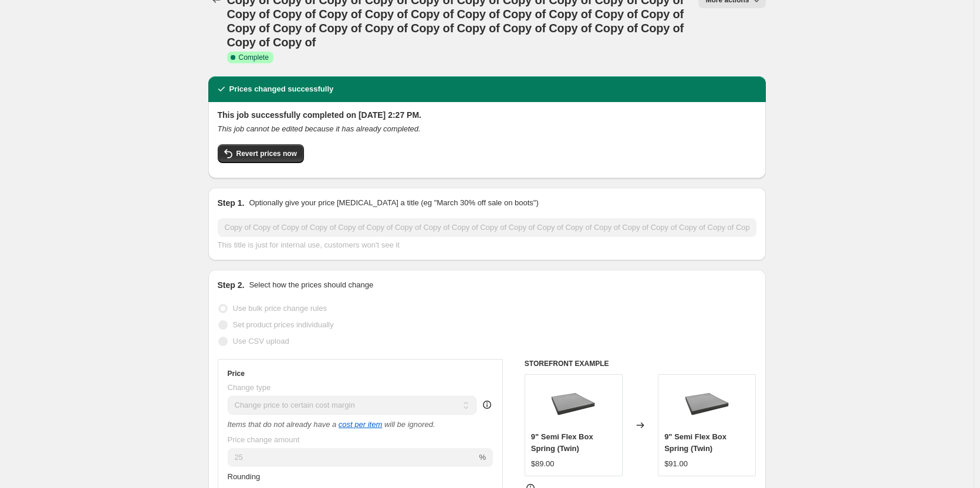 This screenshot has height=488, width=980. I want to click on span: This title is just for internal use, customers won't see it, so click(309, 245).